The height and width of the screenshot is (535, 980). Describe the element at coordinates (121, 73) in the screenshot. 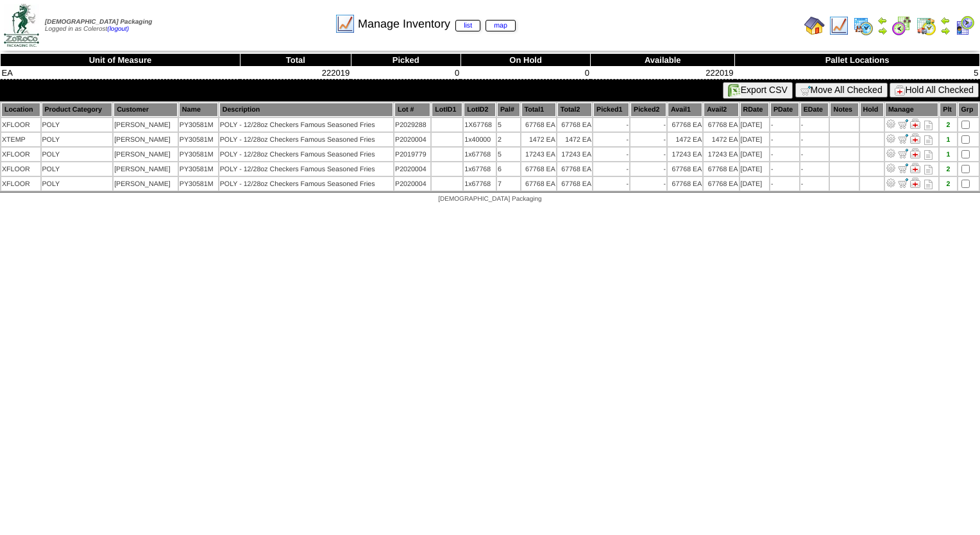

I see `td: EA` at that location.